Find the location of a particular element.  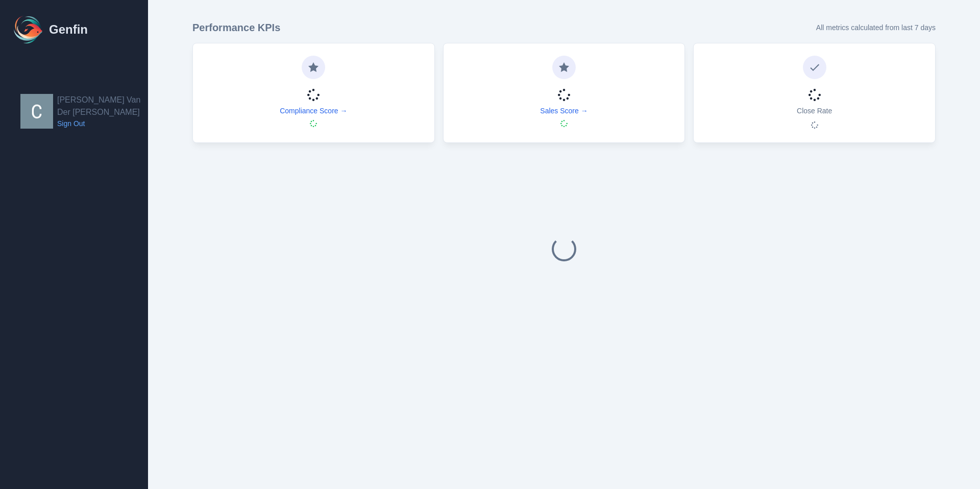

h3: Performance KPIs is located at coordinates (236, 27).